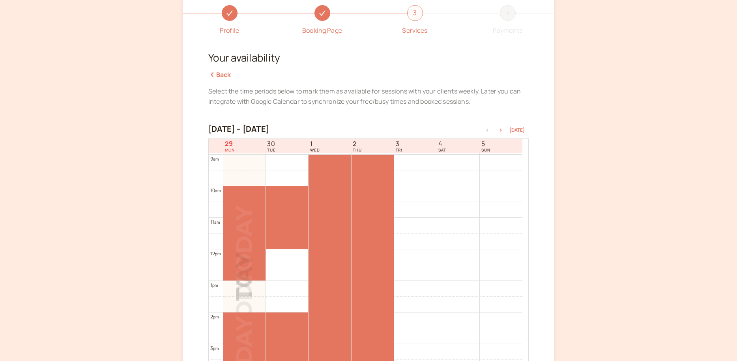 Image resolution: width=737 pixels, height=361 pixels. I want to click on span: 29, so click(229, 144).